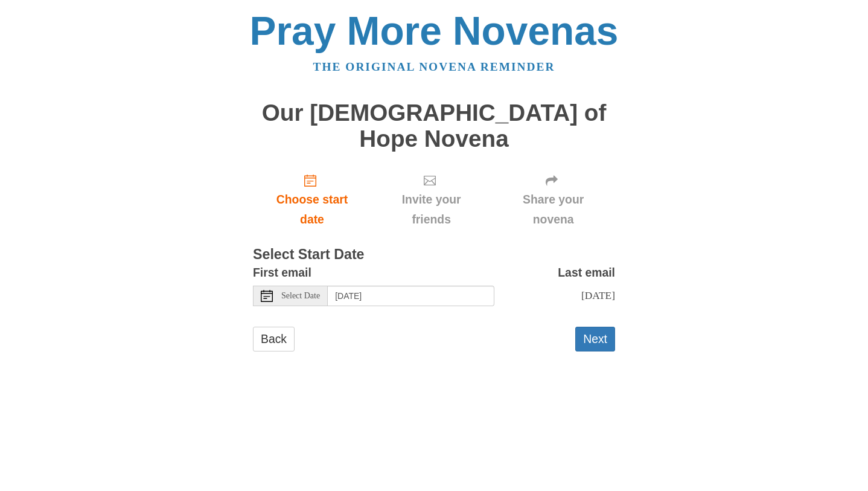 Image resolution: width=868 pixels, height=491 pixels. What do you see at coordinates (586, 273) in the screenshot?
I see `label: Last email` at bounding box center [586, 273].